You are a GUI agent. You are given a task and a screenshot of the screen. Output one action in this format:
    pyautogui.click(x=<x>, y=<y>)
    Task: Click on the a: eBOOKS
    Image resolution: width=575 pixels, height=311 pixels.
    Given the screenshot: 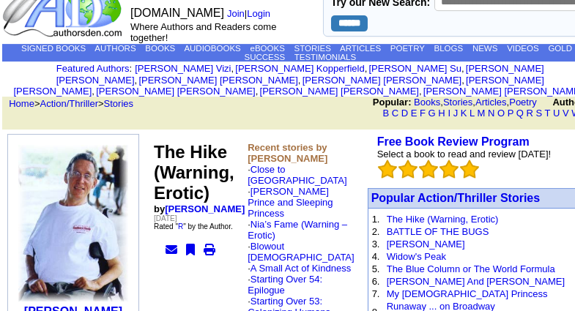 What is the action you would take?
    pyautogui.click(x=267, y=48)
    